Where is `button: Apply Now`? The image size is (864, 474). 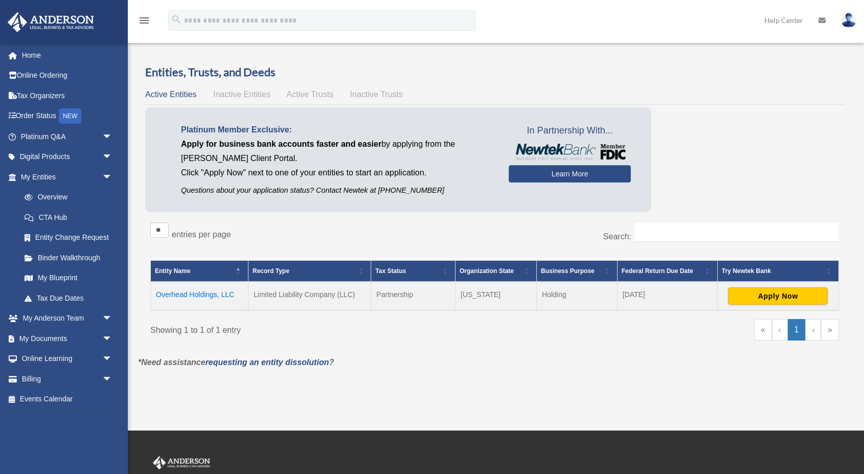 button: Apply Now is located at coordinates (778, 296).